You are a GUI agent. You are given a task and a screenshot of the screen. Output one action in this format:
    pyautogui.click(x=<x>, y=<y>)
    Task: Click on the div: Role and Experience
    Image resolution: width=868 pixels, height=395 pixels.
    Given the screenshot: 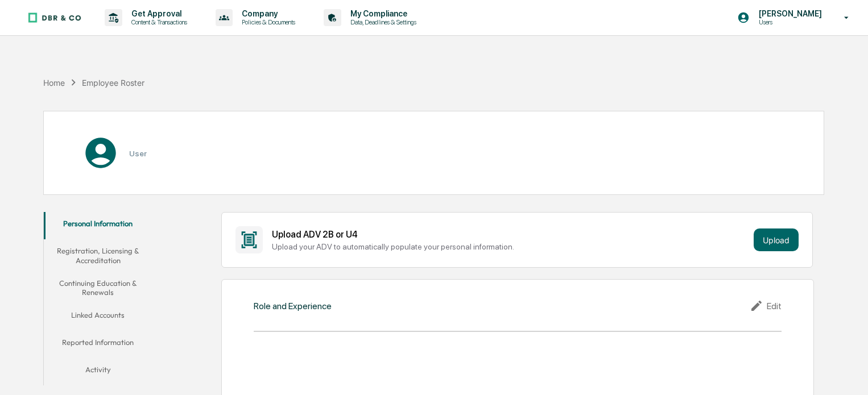 What is the action you would take?
    pyautogui.click(x=292, y=306)
    